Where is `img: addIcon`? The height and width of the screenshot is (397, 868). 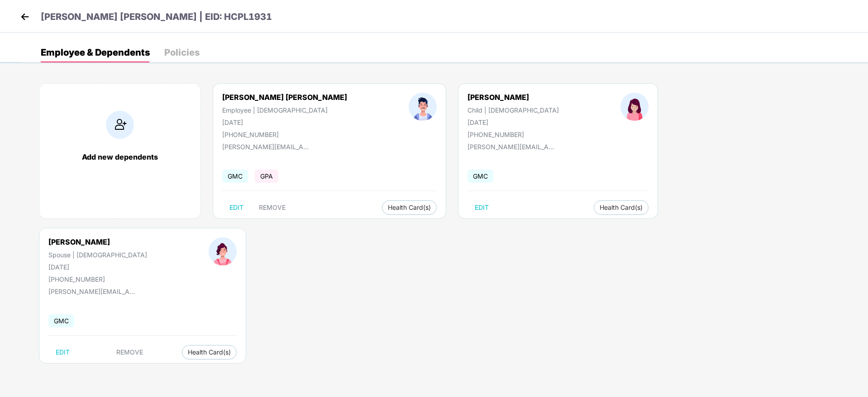
img: addIcon is located at coordinates (120, 125).